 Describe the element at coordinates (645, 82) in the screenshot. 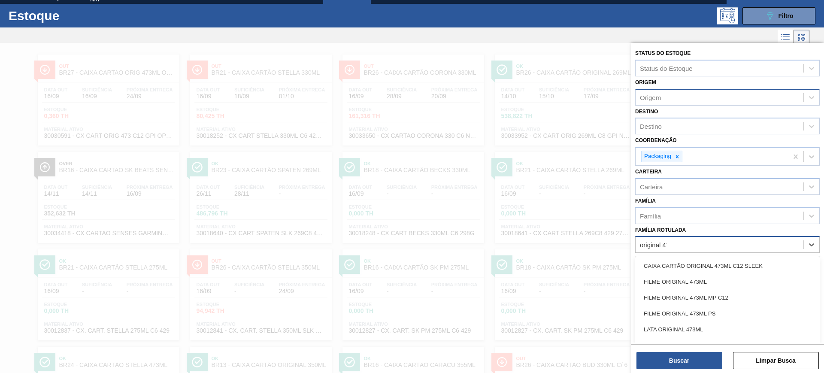

I see `label: Origem` at that location.